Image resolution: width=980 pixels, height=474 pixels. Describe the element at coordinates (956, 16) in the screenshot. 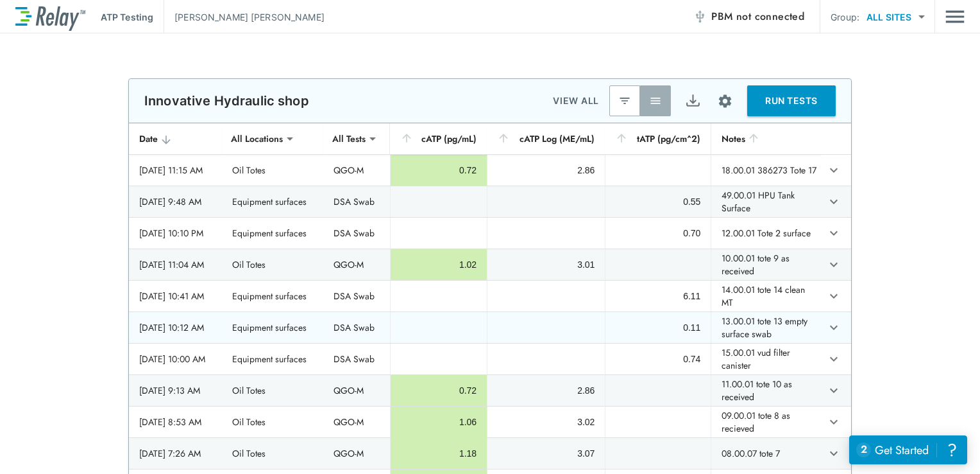

I see `button: Main menu` at that location.